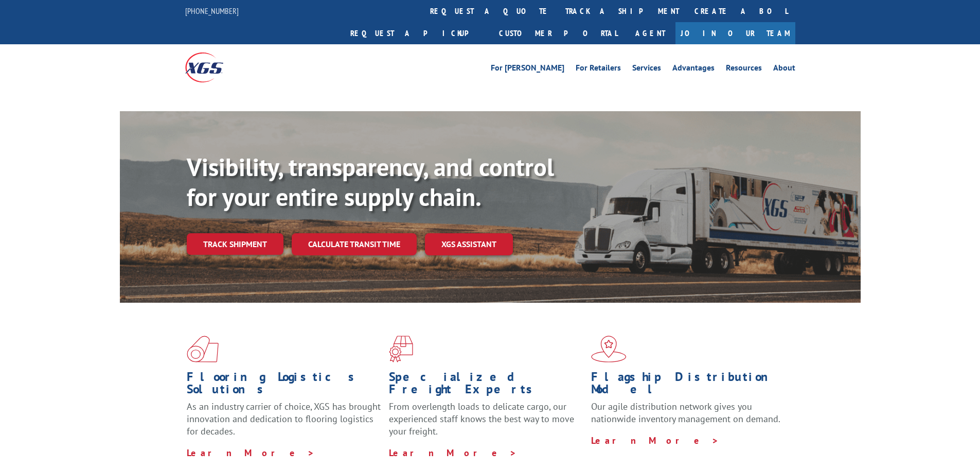 The width and height of the screenshot is (980, 469). Describe the element at coordinates (401, 349) in the screenshot. I see `img: xgs-icon-focused-on-flooring-red` at that location.